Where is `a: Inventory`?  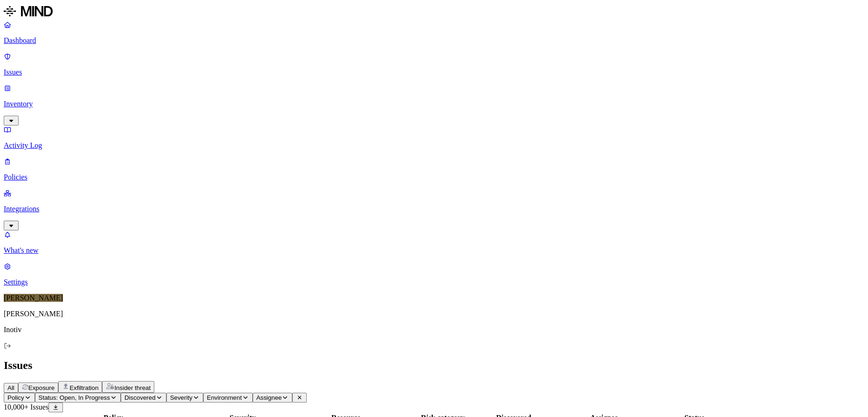
a: Inventory is located at coordinates (434, 104).